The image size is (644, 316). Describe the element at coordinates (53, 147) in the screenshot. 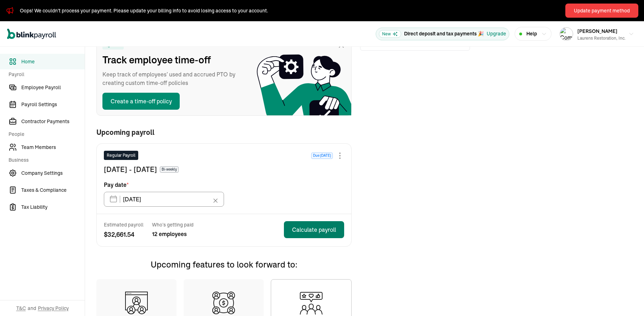

I see `span: Team Members` at that location.